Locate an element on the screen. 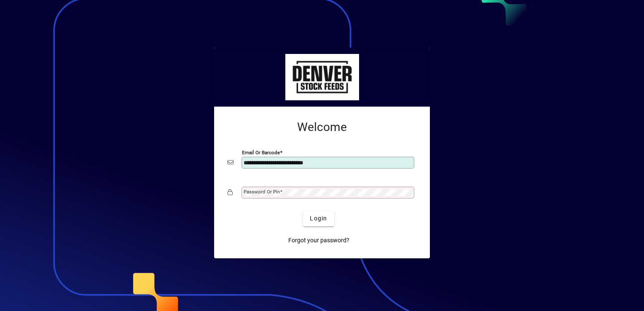 The width and height of the screenshot is (644, 311). a: Forgot your password? is located at coordinates (319, 241).